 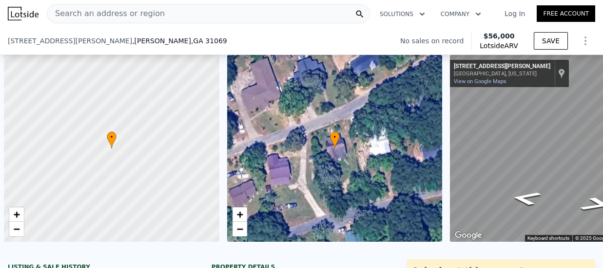 I want to click on img: Google, so click(x=468, y=236).